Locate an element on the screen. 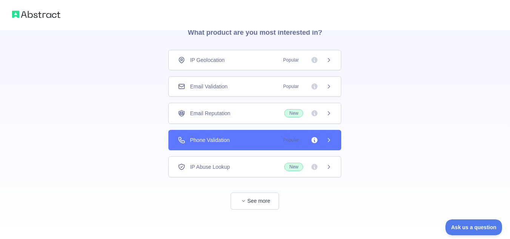 This screenshot has width=510, height=239. img: Abstract logo is located at coordinates (36, 14).